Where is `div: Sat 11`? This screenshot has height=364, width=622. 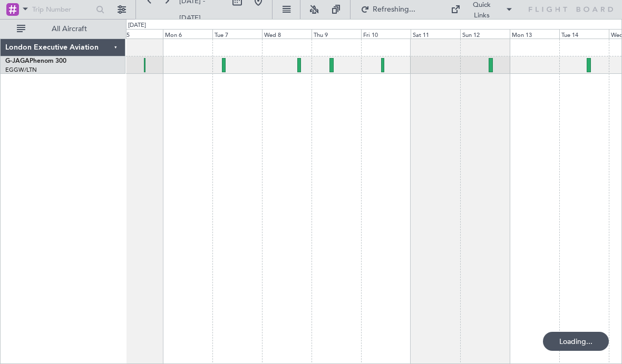
div: Sat 11 is located at coordinates (436, 34).